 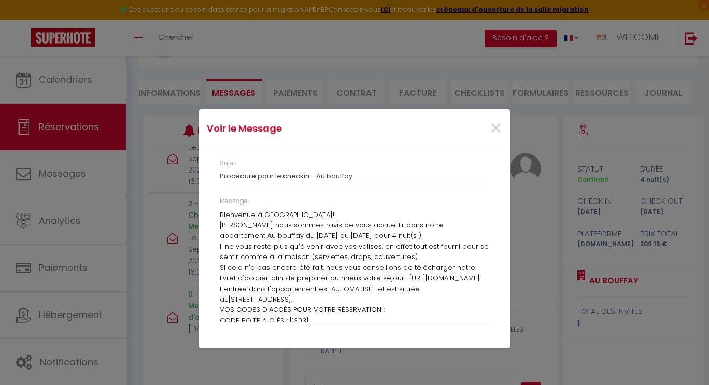 What do you see at coordinates (302, 309) in the screenshot?
I see `font: VOS CODES D'ACCÈS POUR VOTRE RÉSERVATION :` at bounding box center [302, 309].